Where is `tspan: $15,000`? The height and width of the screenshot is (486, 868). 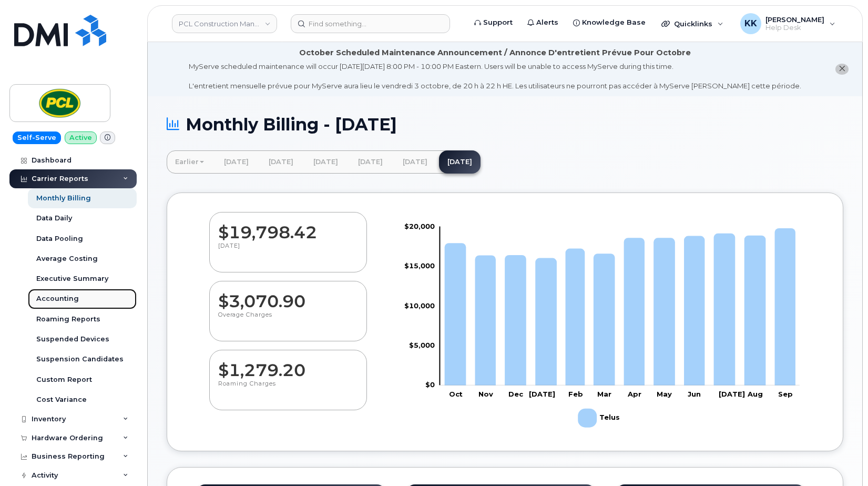 tspan: $15,000 is located at coordinates (420, 265).